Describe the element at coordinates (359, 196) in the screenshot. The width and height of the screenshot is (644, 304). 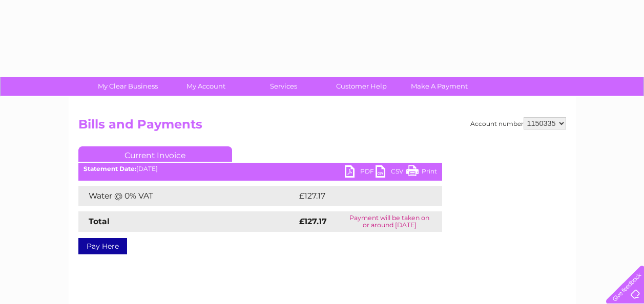
I see `td: £127.17` at that location.